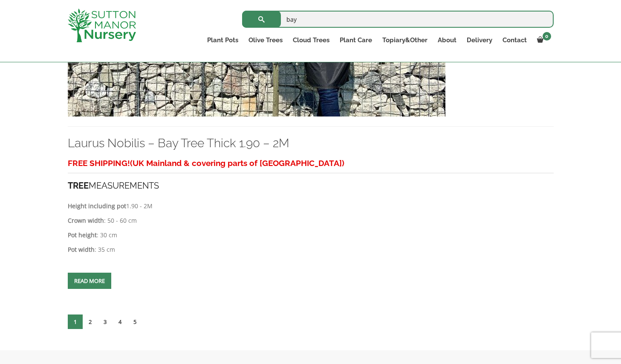 The height and width of the screenshot is (364, 621). Describe the element at coordinates (311, 206) in the screenshot. I see `p: 1.90 - 2M` at that location.